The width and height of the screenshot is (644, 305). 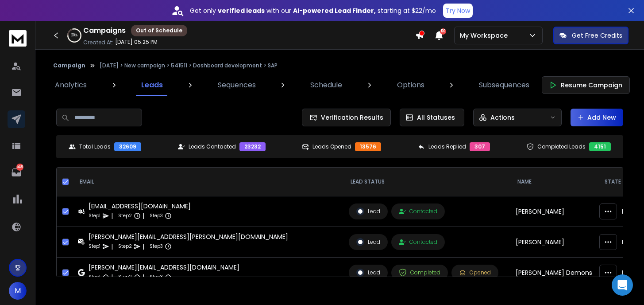 I want to click on div: 23232, so click(x=252, y=147).